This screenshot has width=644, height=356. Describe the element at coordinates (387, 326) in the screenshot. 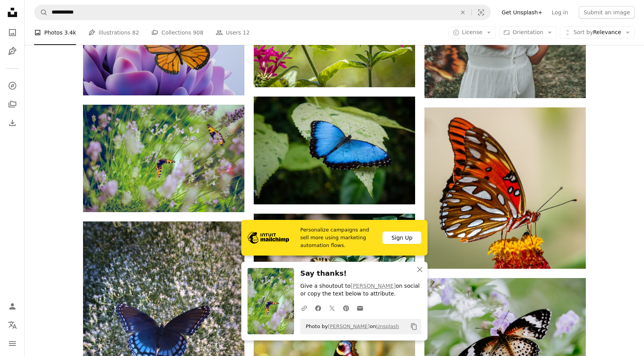

I see `a: Unsplash` at that location.